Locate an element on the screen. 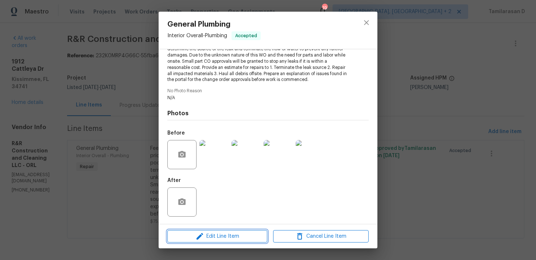  span: N/A is located at coordinates (258, 98).